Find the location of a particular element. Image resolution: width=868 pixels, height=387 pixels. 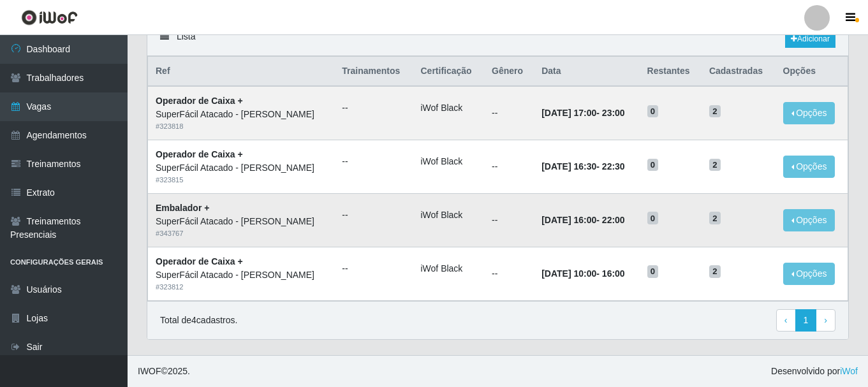

a: iWof is located at coordinates (849, 371).